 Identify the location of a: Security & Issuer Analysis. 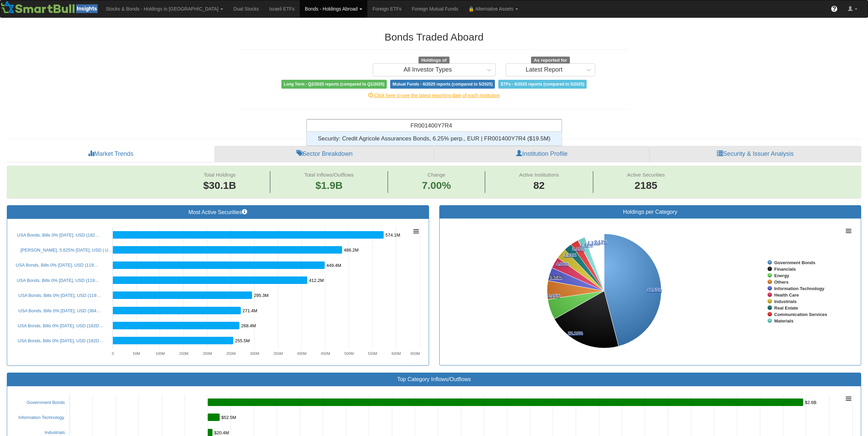
(755, 155).